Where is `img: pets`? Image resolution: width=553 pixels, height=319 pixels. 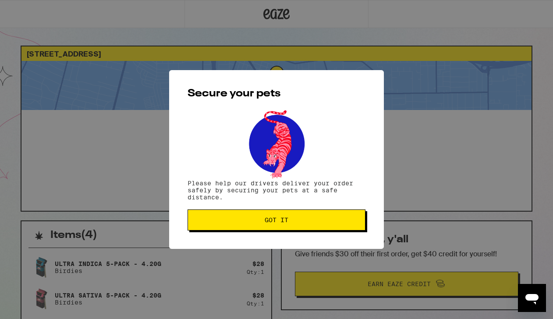 img: pets is located at coordinates (277, 144).